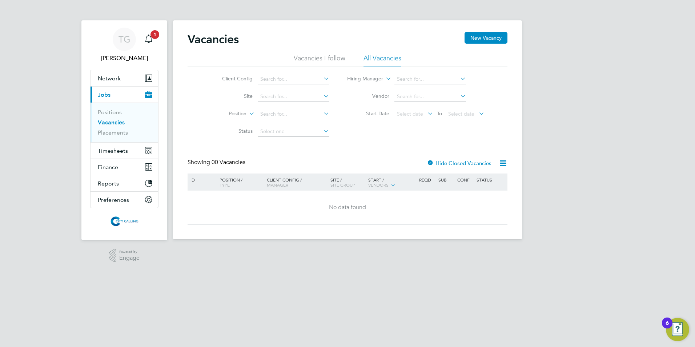 Image resolution: width=695 pixels, height=347 pixels. Describe the element at coordinates (347, 182) in the screenshot. I see `div: Site /` at that location.